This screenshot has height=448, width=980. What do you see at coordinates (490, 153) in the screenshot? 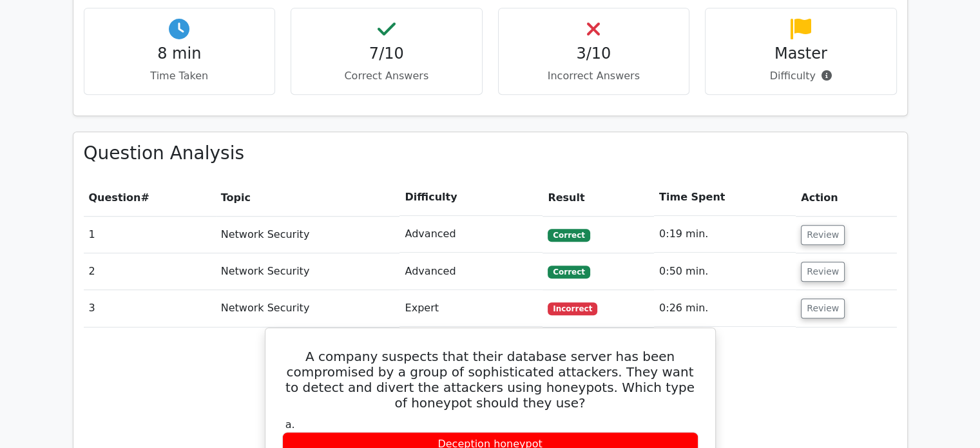
I see `h3: Question Analysis` at bounding box center [490, 153].